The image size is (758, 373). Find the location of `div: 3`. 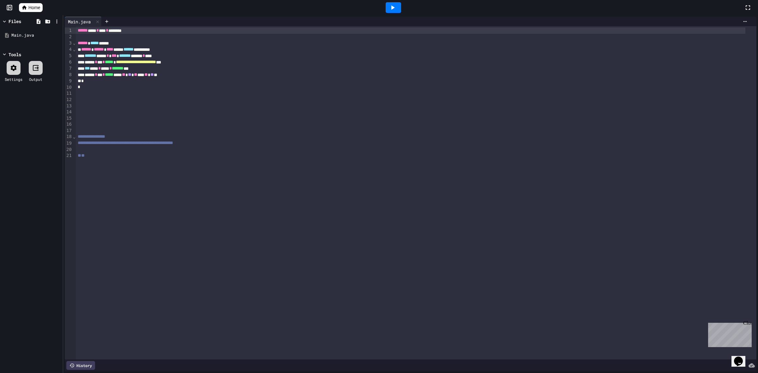

div: 3 is located at coordinates (68, 43).